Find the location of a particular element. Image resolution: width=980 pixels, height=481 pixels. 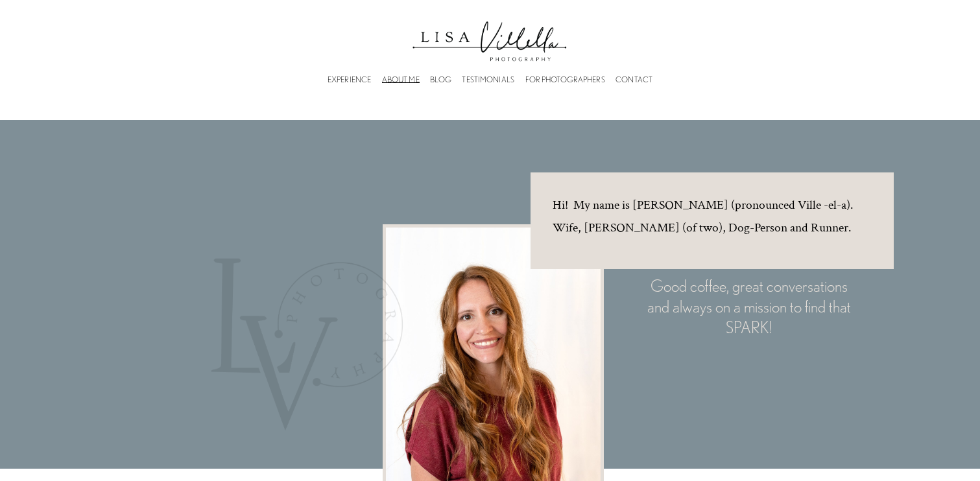

span: Good coffee, great conversations and always on a mission to find that SPARK! is located at coordinates (751, 306).